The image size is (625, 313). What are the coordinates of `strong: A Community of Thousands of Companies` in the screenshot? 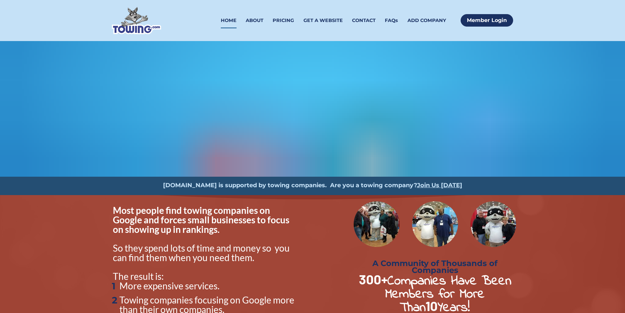 It's located at (436, 266).